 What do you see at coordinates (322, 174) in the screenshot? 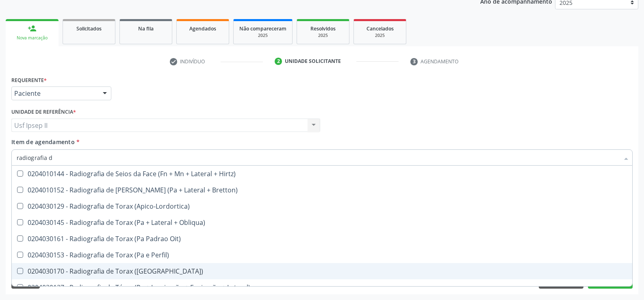
I see `div: 0204010144 - Radiografia de Seios da Face (Fn + Mn + Lateral + Hirtz)` at bounding box center [322, 174].